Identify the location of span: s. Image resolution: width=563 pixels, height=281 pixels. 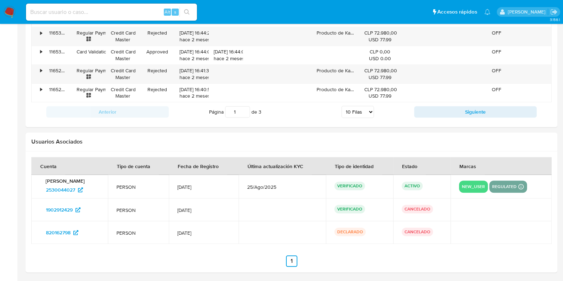
(175, 12).